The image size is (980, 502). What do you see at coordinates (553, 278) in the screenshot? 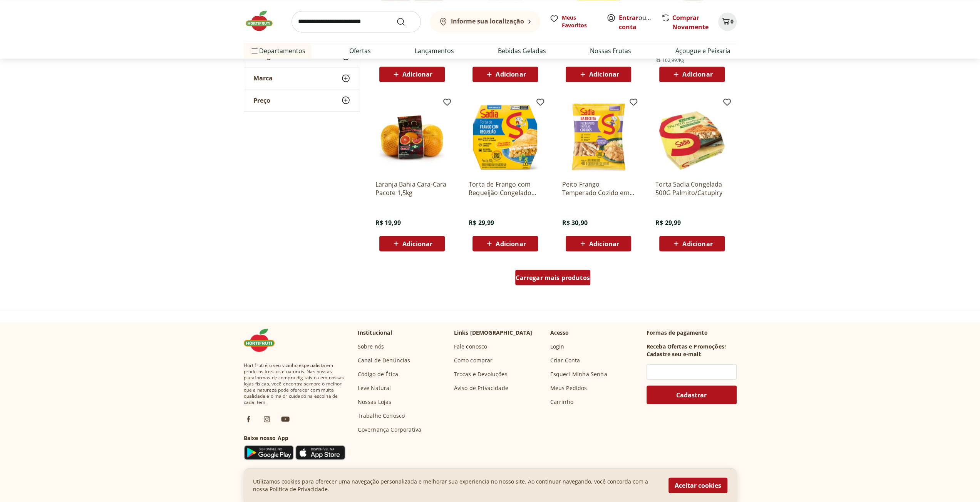
I see `span: Carregar mais produtos` at bounding box center [553, 278].